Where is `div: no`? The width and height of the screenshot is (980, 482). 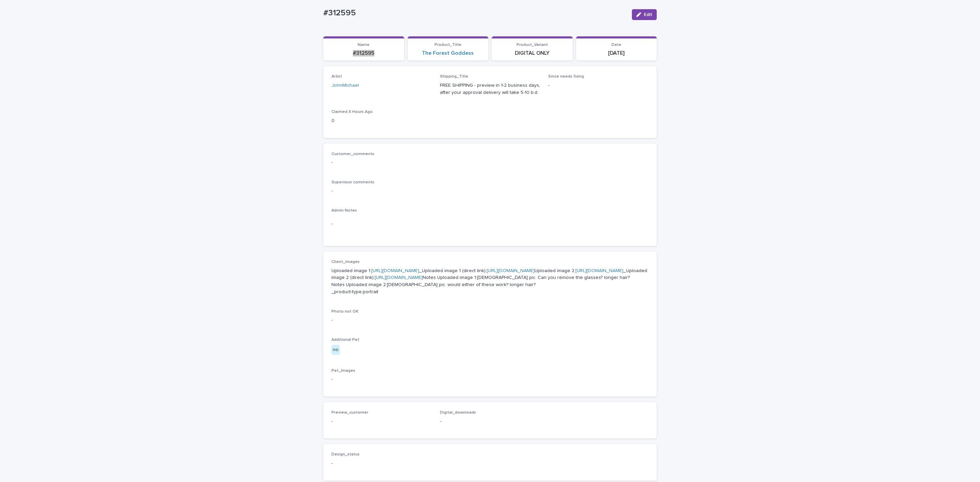
div: no is located at coordinates (336, 349).